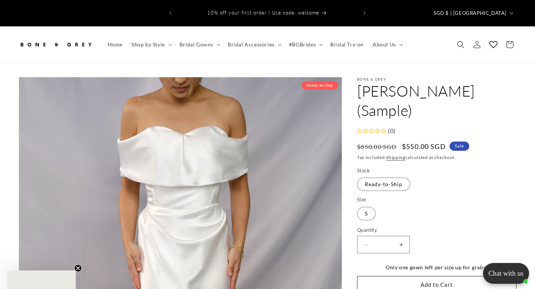 The width and height of the screenshot is (535, 289). Describe the element at coordinates (254, 45) in the screenshot. I see `summary: Bridal Accessories` at that location.